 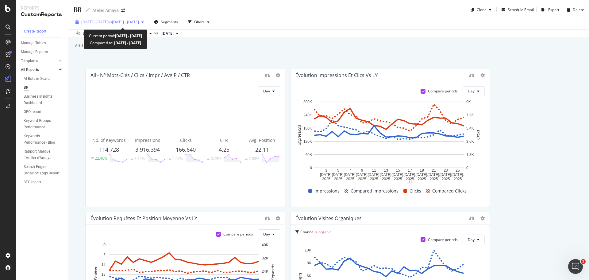 What do you see at coordinates (33, 43) in the screenshot?
I see `div: Manage Tables` at bounding box center [33, 43].